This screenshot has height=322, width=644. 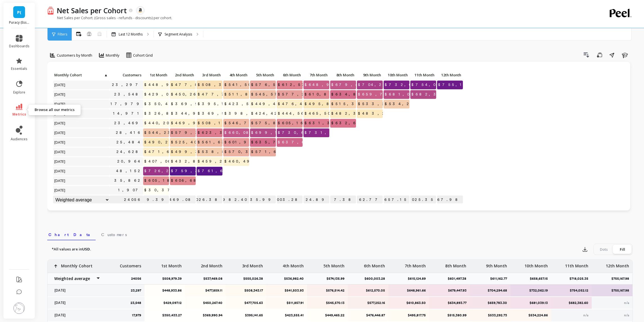 What do you see at coordinates (329, 123) in the screenshot?
I see `span: $631,342.29` at bounding box center [329, 123].